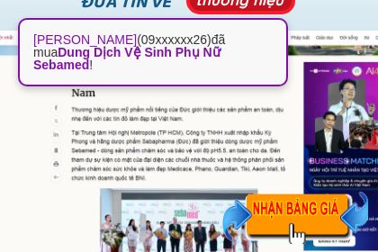  What do you see at coordinates (127, 59) in the screenshot?
I see `span: Dung Dịch Vệ Sinh Phụ Nữ Sebamed` at bounding box center [127, 59].